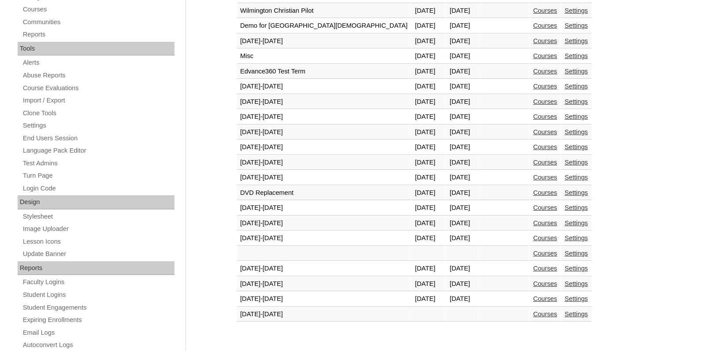 The width and height of the screenshot is (726, 351). What do you see at coordinates (98, 88) in the screenshot?
I see `a: Course Evaluations` at bounding box center [98, 88].